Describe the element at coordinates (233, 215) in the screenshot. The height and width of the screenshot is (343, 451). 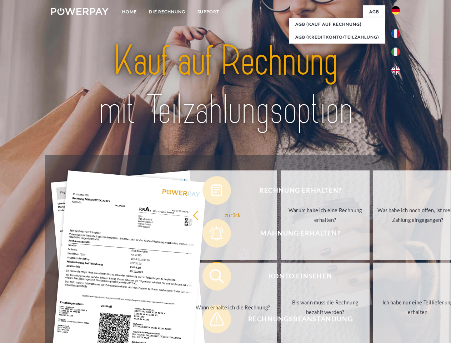
I see `div: zurück` at that location.